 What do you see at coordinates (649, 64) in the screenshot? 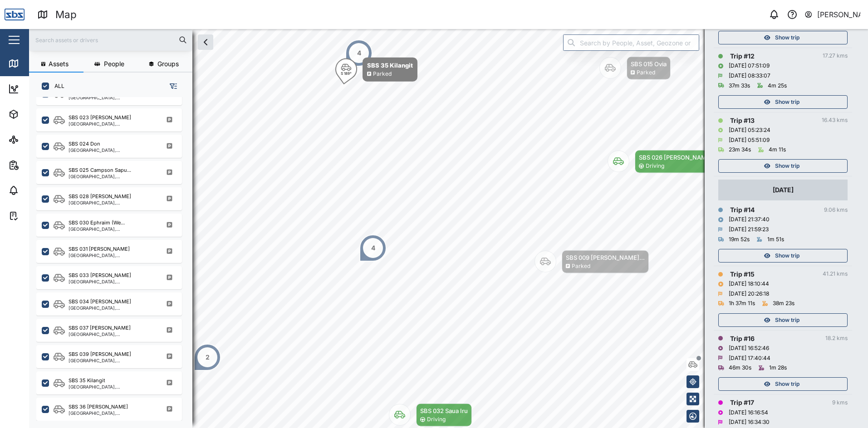
I see `div: SBS 015 Ovia` at bounding box center [649, 64].